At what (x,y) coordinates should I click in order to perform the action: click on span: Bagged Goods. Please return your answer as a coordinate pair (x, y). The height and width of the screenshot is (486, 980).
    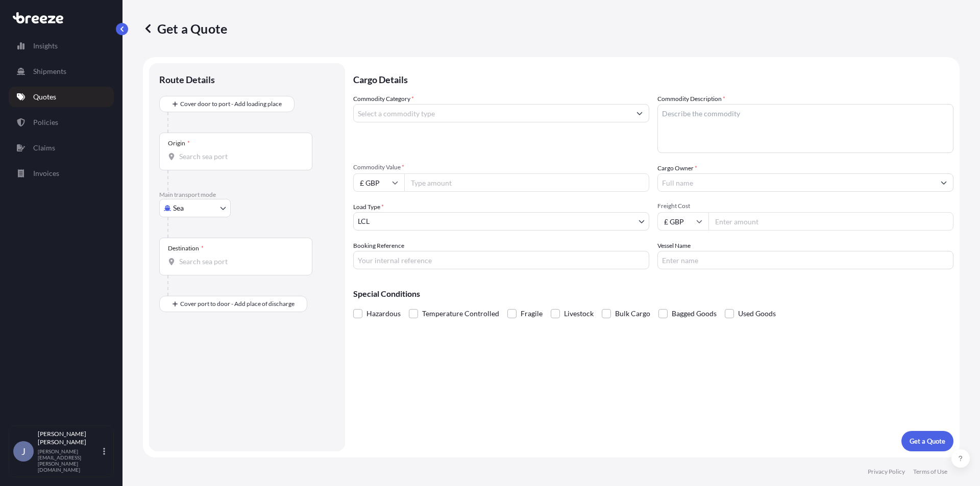
    Looking at the image, I should click on (694, 314).